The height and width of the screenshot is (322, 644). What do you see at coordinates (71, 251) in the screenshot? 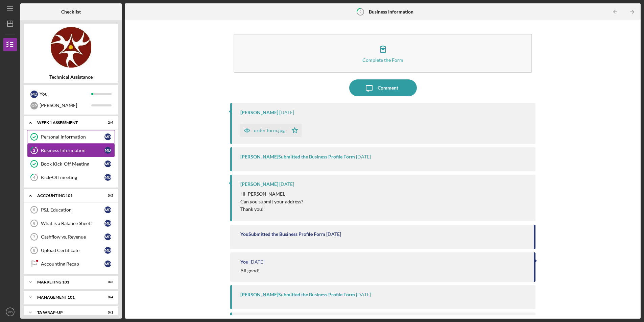
I see `a: 8Upload CertificateMD` at bounding box center [71, 251].